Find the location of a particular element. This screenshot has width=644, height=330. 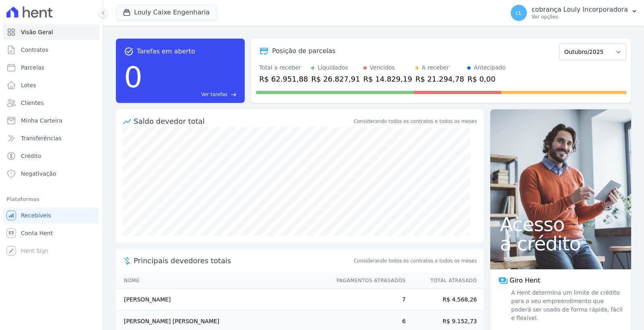

a: Clientes is located at coordinates (51, 103).